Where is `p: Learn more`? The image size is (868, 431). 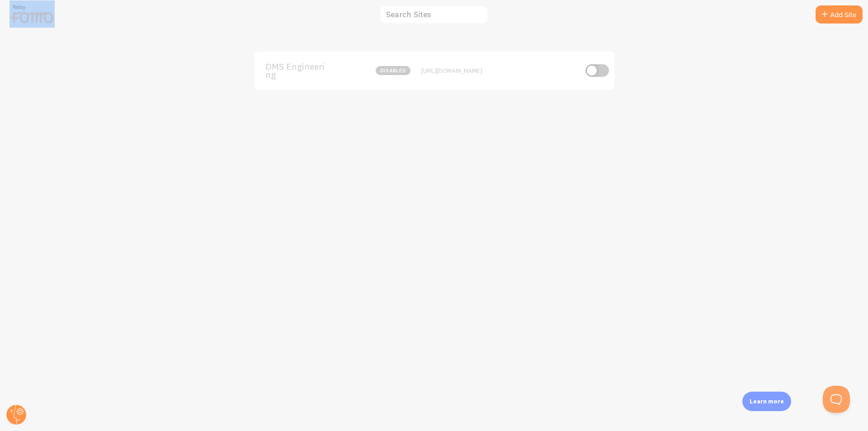 p: Learn more is located at coordinates (767, 401).